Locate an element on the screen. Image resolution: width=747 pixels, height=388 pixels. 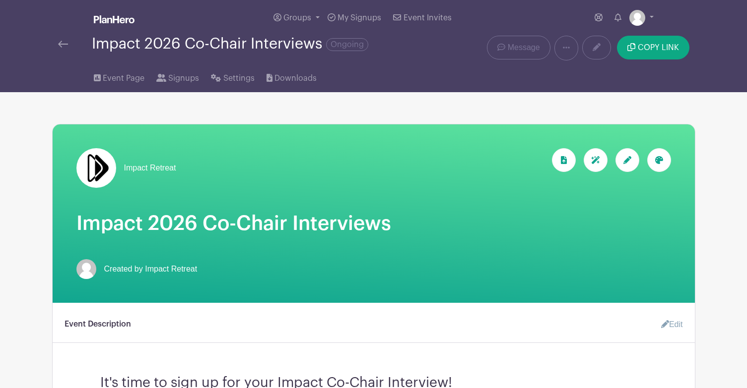
span: COPY LINK is located at coordinates (658, 48).